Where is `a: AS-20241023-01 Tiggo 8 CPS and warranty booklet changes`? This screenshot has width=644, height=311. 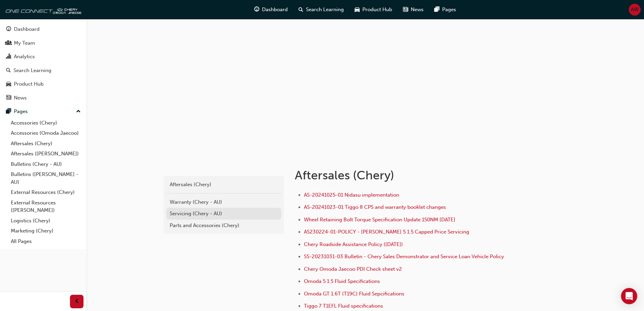
a: AS-20241023-01 Tiggo 8 CPS and warranty booklet changes is located at coordinates (375, 207).